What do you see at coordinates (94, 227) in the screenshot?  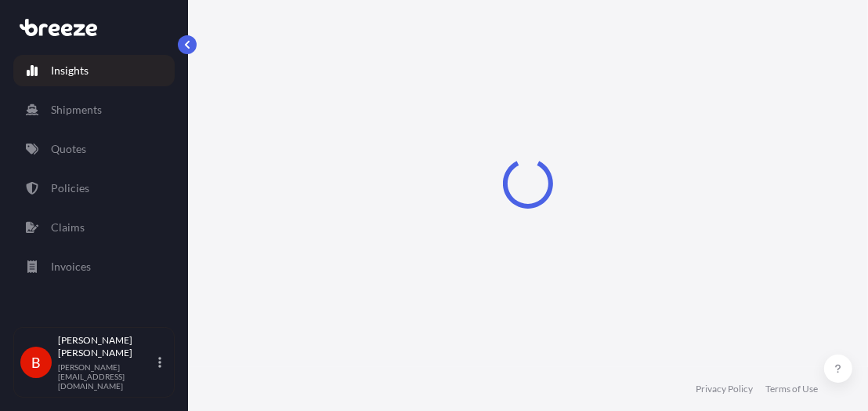 I see `a: Claims` at bounding box center [94, 227].